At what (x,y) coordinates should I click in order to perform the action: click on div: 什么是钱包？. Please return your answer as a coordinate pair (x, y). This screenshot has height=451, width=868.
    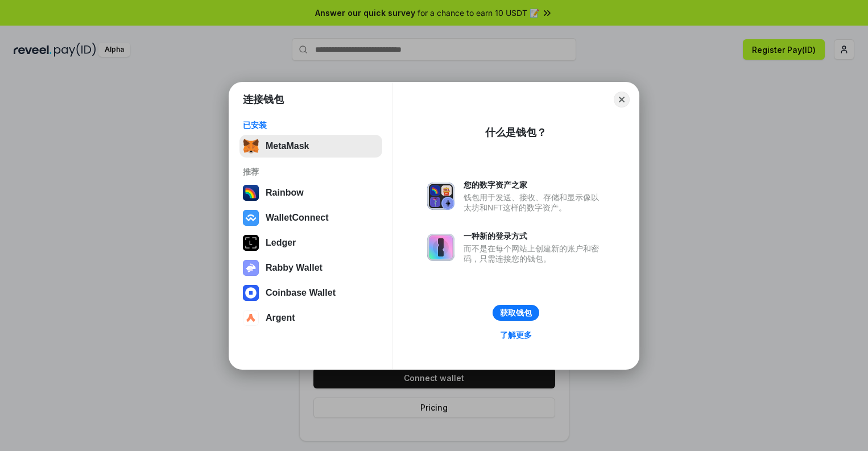
    Looking at the image, I should click on (516, 133).